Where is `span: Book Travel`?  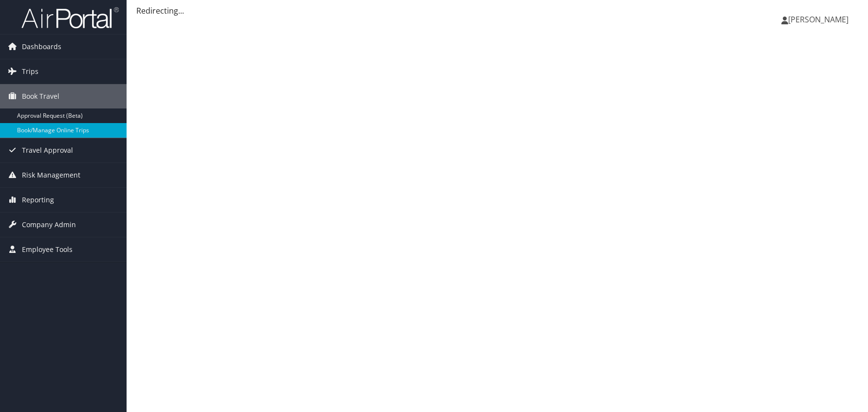 span: Book Travel is located at coordinates (41, 96).